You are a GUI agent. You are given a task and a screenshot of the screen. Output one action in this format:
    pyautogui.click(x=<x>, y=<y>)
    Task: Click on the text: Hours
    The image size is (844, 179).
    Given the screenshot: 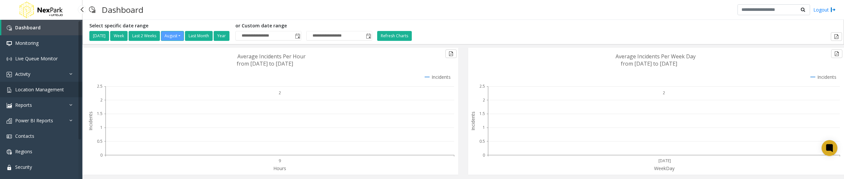 What is the action you would take?
    pyautogui.click(x=280, y=168)
    